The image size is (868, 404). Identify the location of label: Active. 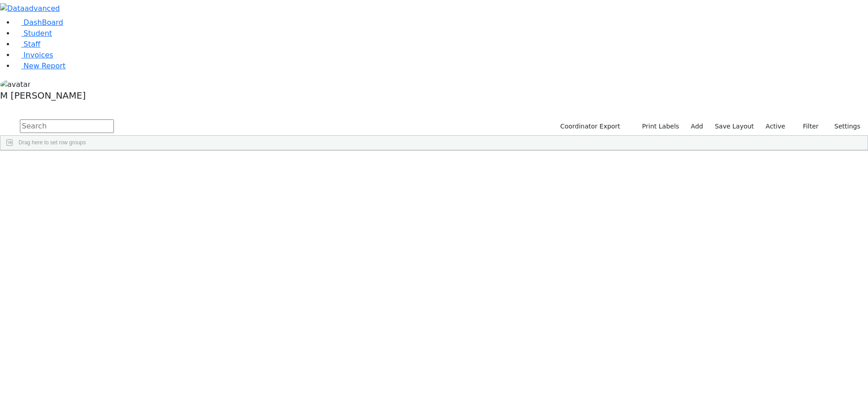
(775, 126).